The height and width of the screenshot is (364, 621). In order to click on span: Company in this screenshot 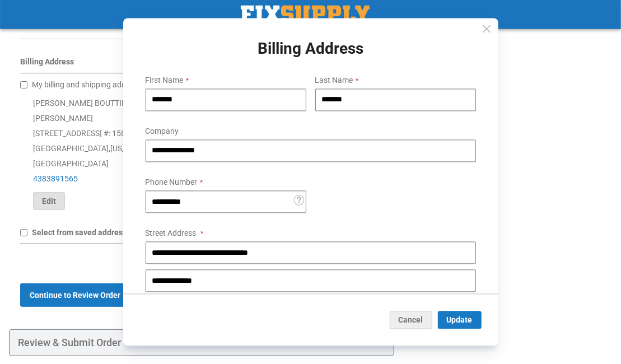, I will do `click(162, 131)`.